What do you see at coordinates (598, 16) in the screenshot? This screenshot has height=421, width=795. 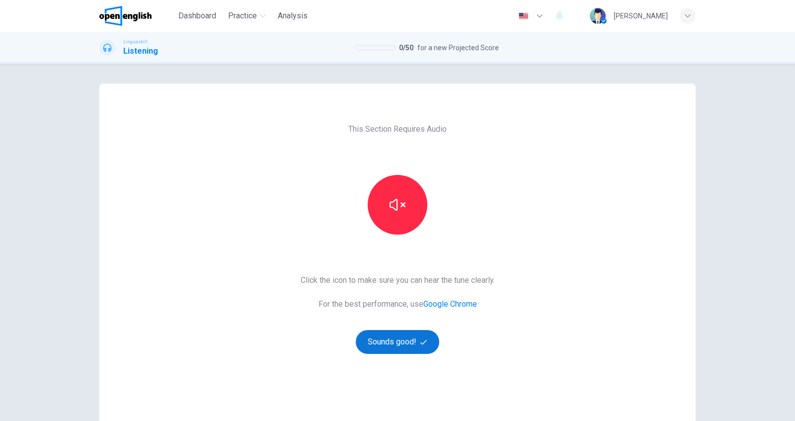 I see `img: Profile picture` at bounding box center [598, 16].